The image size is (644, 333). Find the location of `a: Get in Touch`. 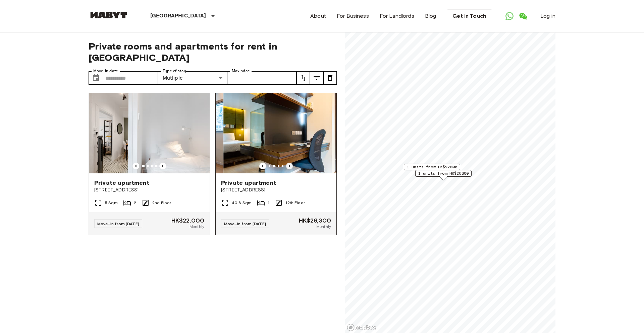

a: Get in Touch is located at coordinates (469, 16).